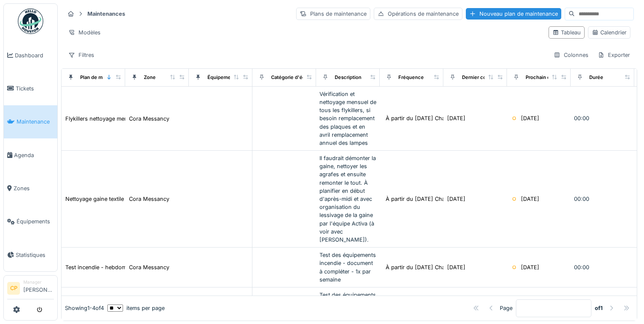 Image resolution: width=644 pixels, height=324 pixels. I want to click on span: Maintenance, so click(36, 122).